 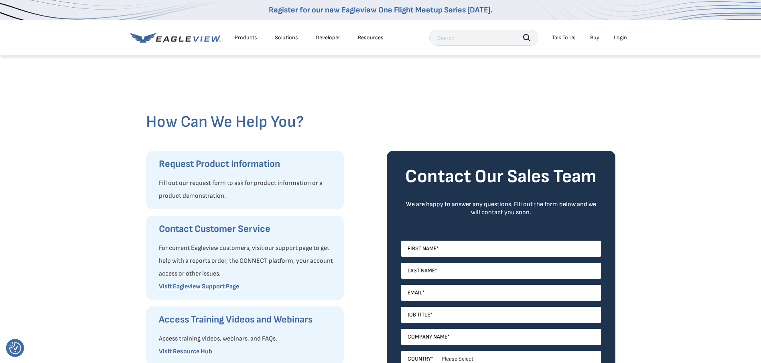 I want to click on div: Talk To Us, so click(x=564, y=38).